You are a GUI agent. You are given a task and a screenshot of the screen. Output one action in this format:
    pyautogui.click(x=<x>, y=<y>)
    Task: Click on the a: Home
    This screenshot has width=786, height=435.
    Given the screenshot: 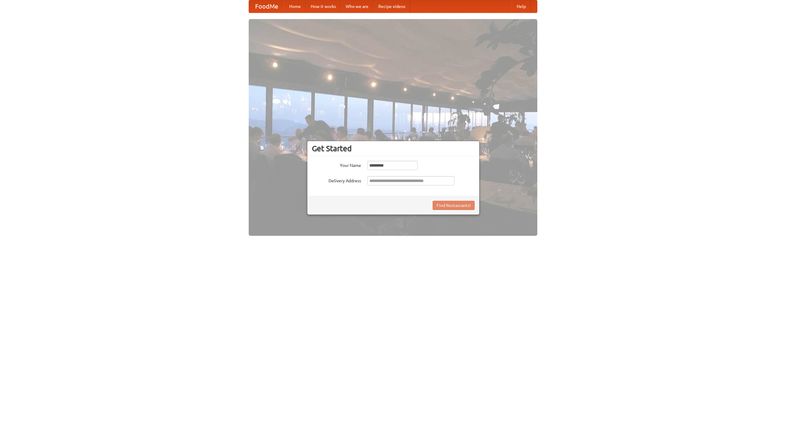 What is the action you would take?
    pyautogui.click(x=295, y=6)
    